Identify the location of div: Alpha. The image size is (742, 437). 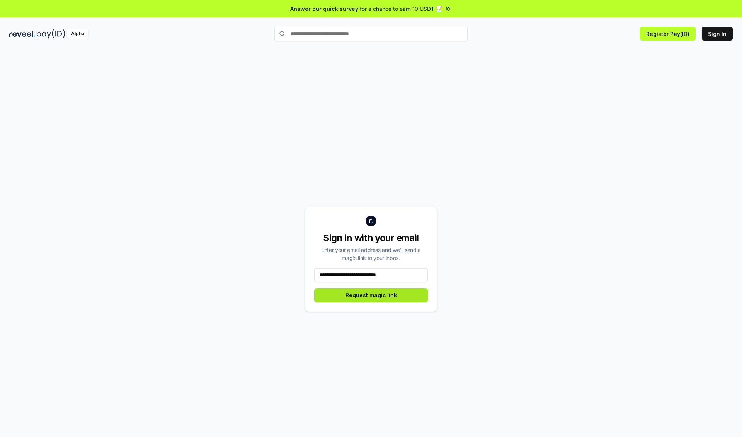
(78, 34).